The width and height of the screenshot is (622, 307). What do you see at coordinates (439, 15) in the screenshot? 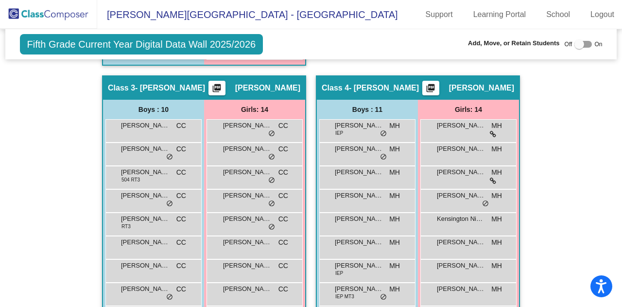
I see `a: Support` at bounding box center [439, 15].